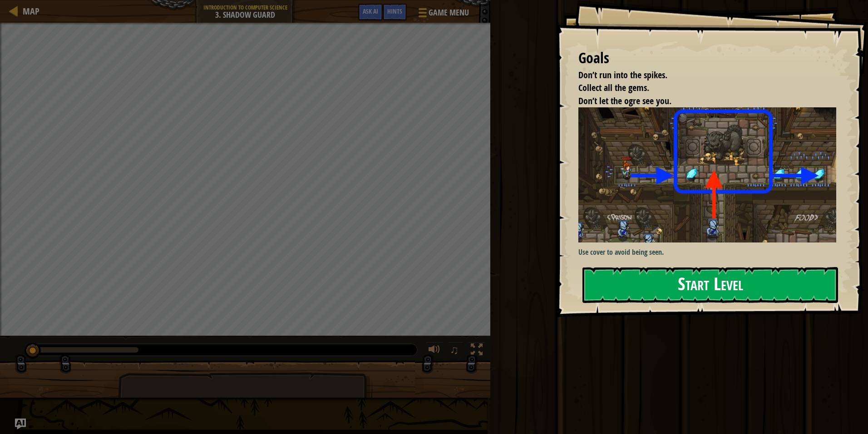 The height and width of the screenshot is (434, 868). What do you see at coordinates (701, 88) in the screenshot?
I see `li: Collect all the gems.` at bounding box center [701, 88].